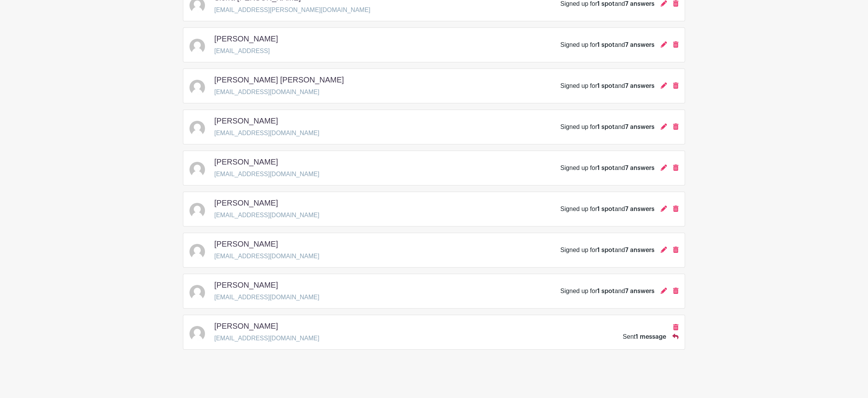 This screenshot has width=868, height=398. What do you see at coordinates (644, 337) in the screenshot?
I see `div: Sent` at bounding box center [644, 337].